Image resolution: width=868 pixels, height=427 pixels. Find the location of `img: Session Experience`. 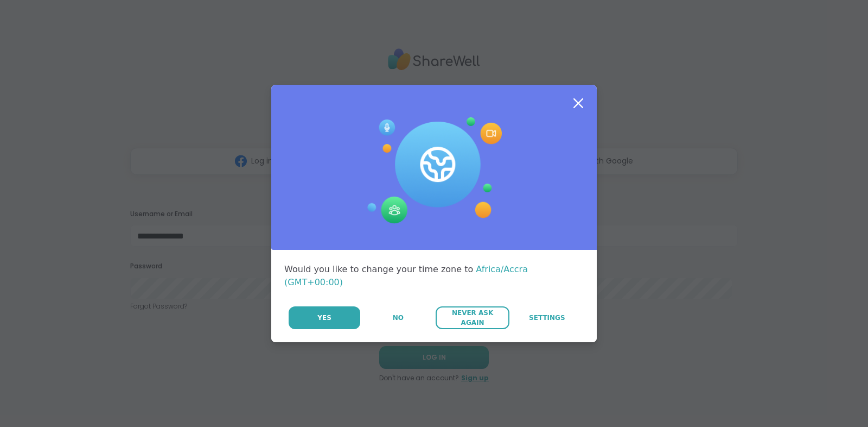

img: Session Experience is located at coordinates (434, 170).